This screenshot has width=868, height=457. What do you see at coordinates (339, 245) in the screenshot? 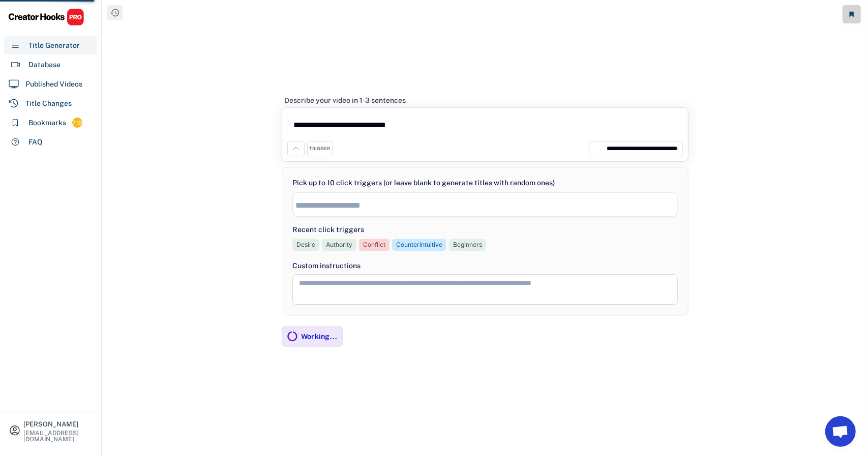
I see `div: Authority` at bounding box center [339, 245].